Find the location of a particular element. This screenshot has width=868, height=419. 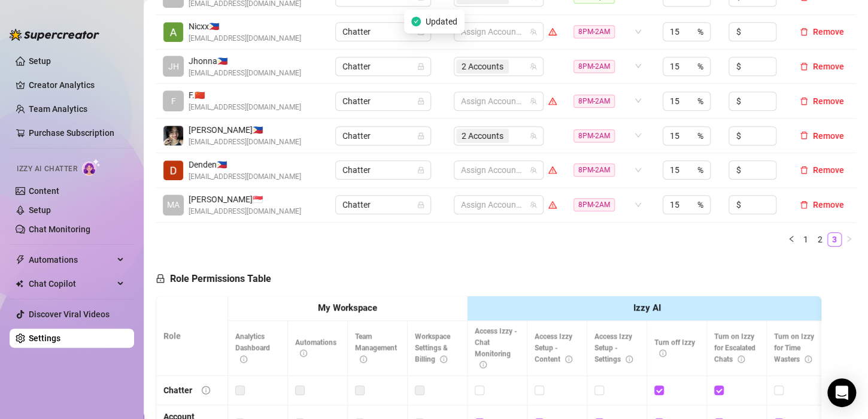

strong: My Workspace is located at coordinates (347, 308).